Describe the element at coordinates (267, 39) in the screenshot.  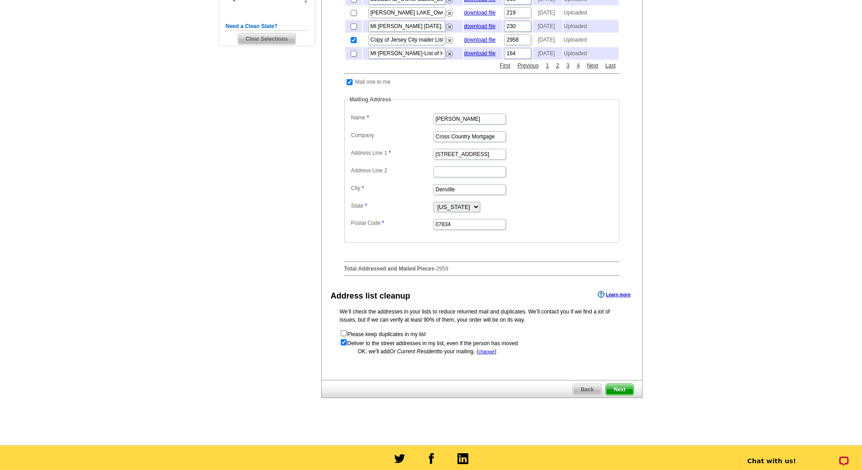
I see `span: Clear Selections` at that location.